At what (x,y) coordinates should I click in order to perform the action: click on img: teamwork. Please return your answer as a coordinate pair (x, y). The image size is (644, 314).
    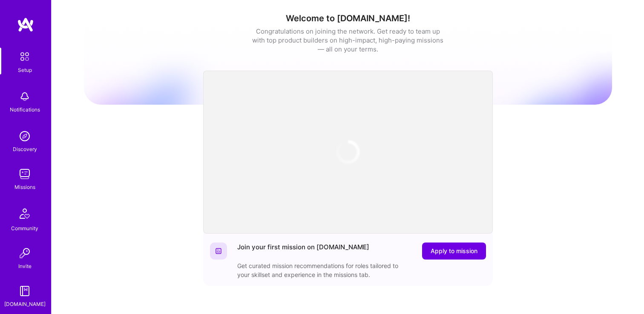
    Looking at the image, I should click on (24, 175).